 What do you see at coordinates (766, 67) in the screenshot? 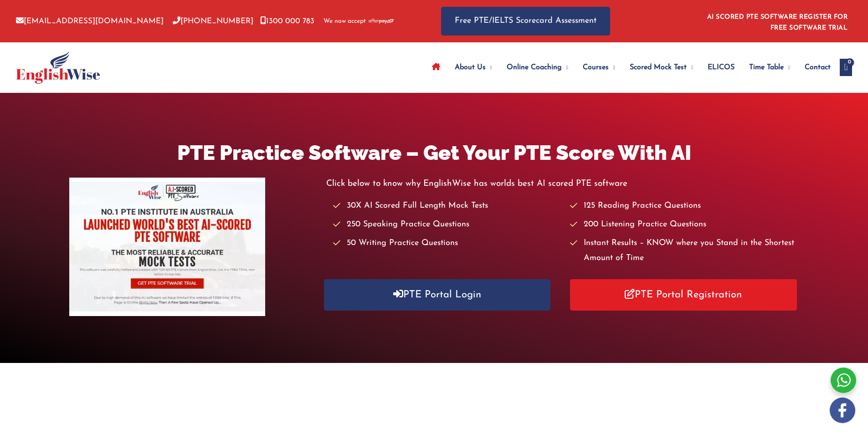
I see `span: Time Table` at bounding box center [766, 67].